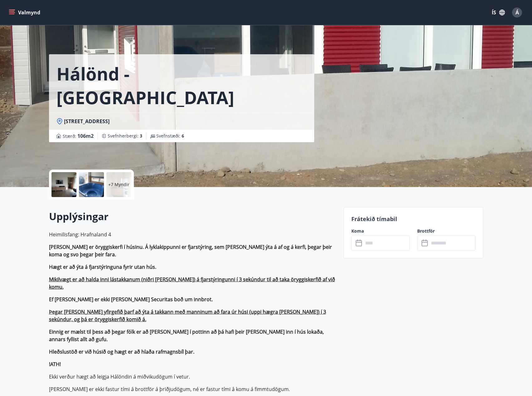  What do you see at coordinates (78, 136) in the screenshot?
I see `span: Stærð :` at bounding box center [78, 136].